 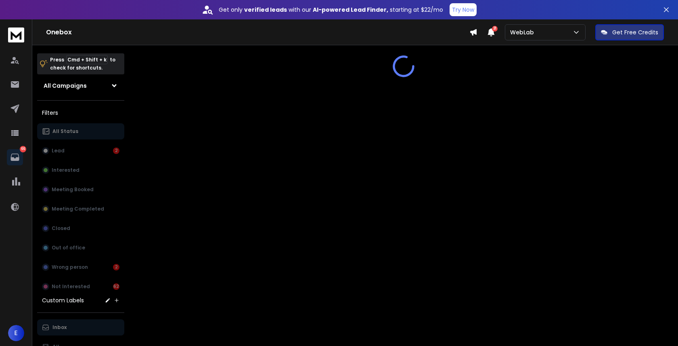 I want to click on button: All Campaigns, so click(x=81, y=86).